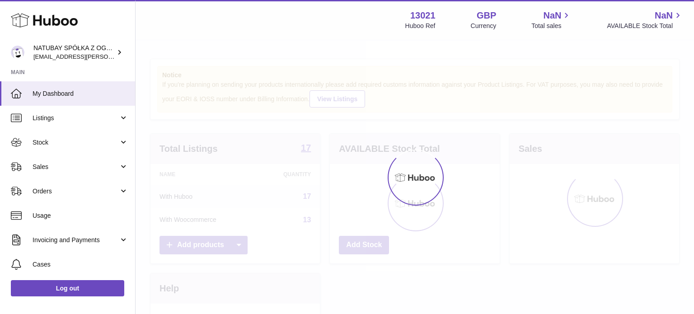  Describe the element at coordinates (76, 142) in the screenshot. I see `span: Stock` at that location.